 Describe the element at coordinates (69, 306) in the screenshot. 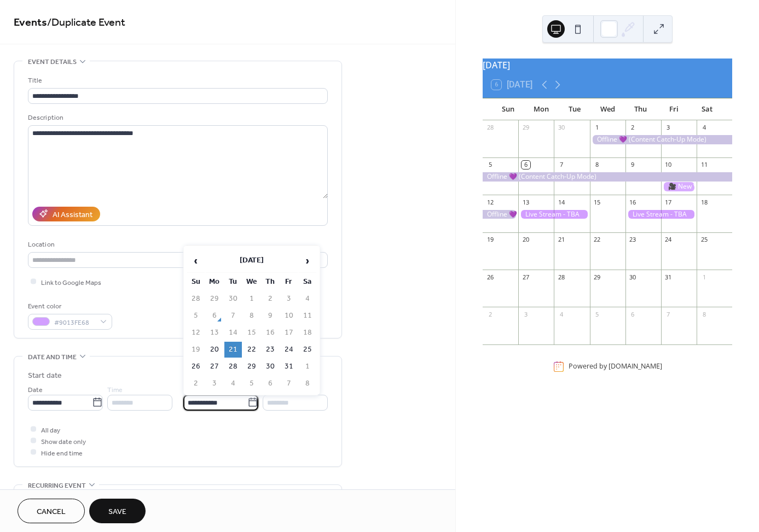

I see `div: Event color` at that location.